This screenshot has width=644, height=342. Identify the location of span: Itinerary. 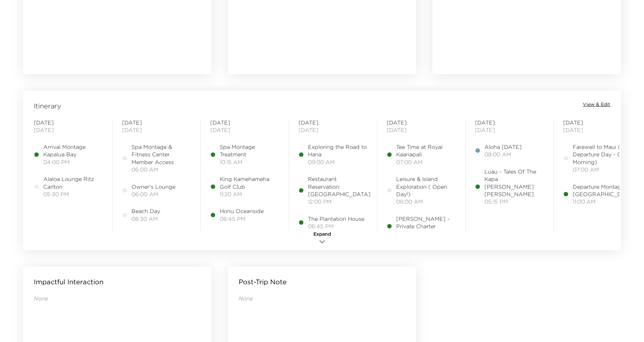
(47, 106).